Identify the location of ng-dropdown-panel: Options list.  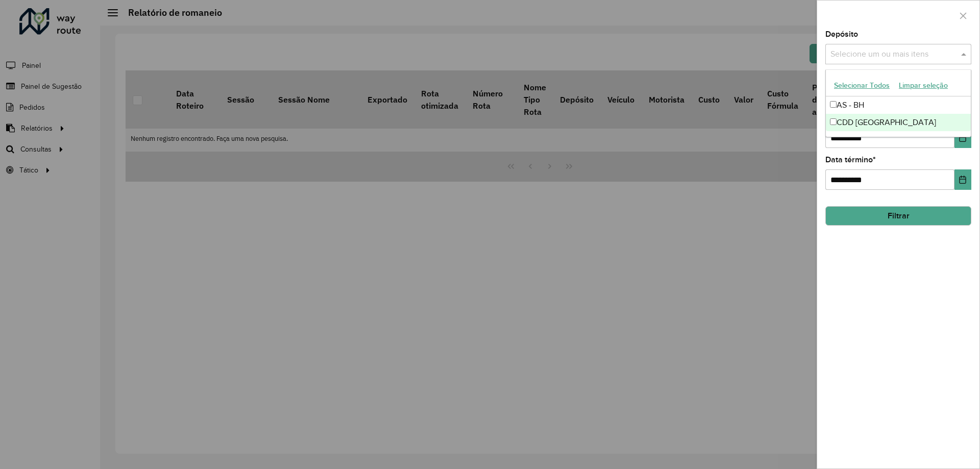
(898, 103).